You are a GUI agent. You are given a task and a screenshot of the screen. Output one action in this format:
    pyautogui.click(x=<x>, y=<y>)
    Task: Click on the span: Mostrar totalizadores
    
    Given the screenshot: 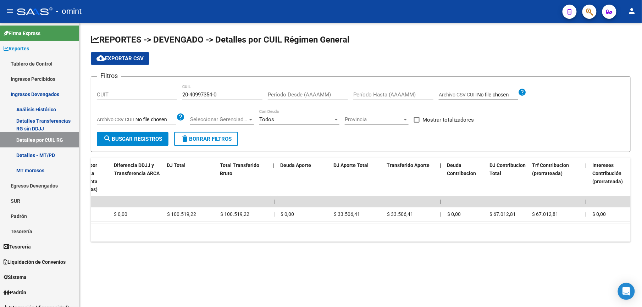 What is the action you would take?
    pyautogui.click(x=448, y=120)
    